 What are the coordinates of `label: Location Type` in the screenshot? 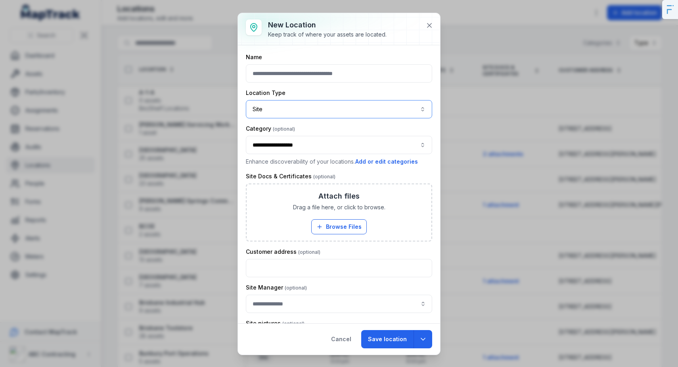 It's located at (266, 93).